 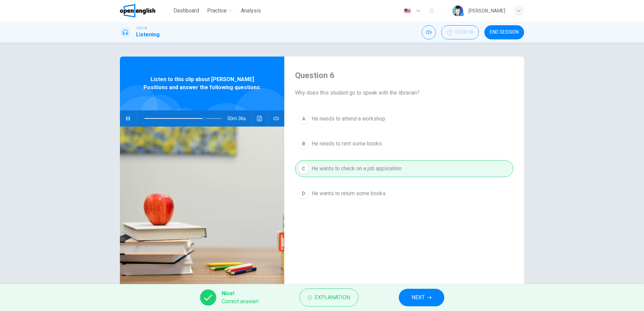 What do you see at coordinates (504, 32) in the screenshot?
I see `span: END SESSION` at bounding box center [504, 32].